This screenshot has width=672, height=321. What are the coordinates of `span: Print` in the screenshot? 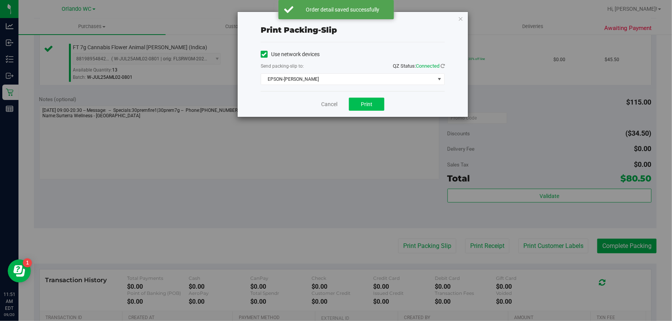 It's located at (366, 104).